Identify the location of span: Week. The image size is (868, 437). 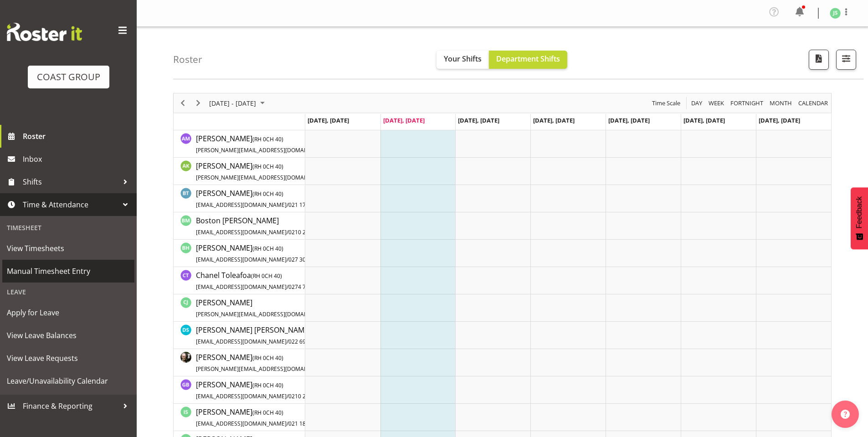
(716, 103).